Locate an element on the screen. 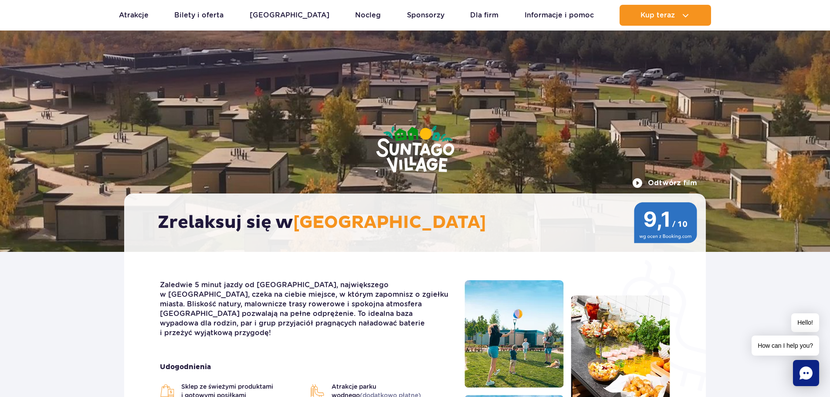 The height and width of the screenshot is (397, 830). button: Kup teraz is located at coordinates (665, 15).